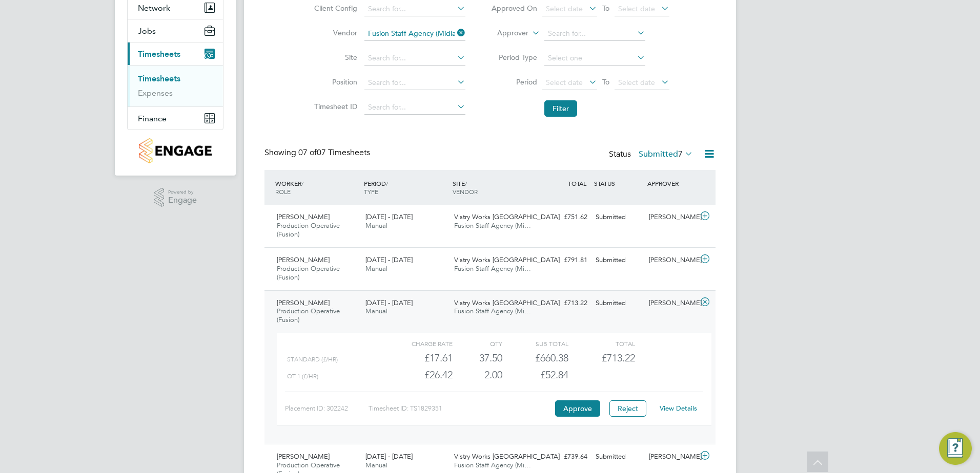  What do you see at coordinates (505, 33) in the screenshot?
I see `label: Approver` at bounding box center [505, 33].